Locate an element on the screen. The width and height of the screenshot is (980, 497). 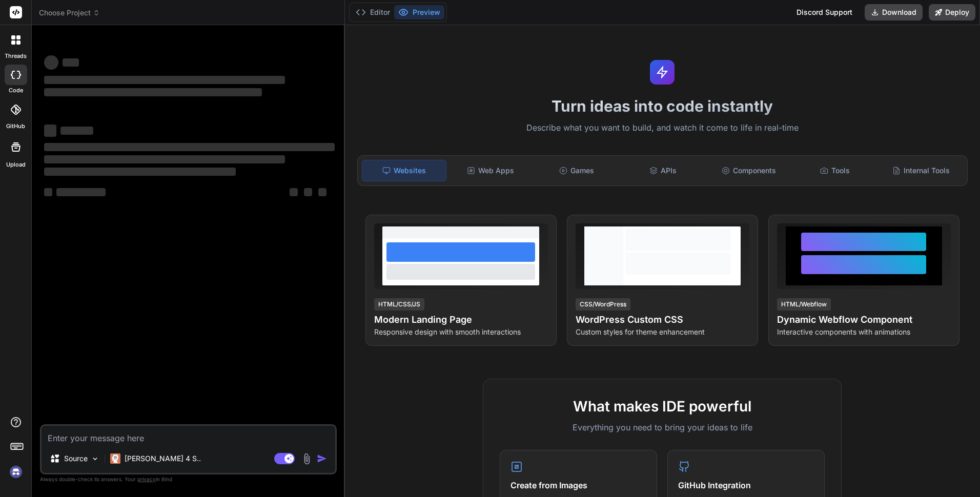
div: Websites is located at coordinates (404, 171).